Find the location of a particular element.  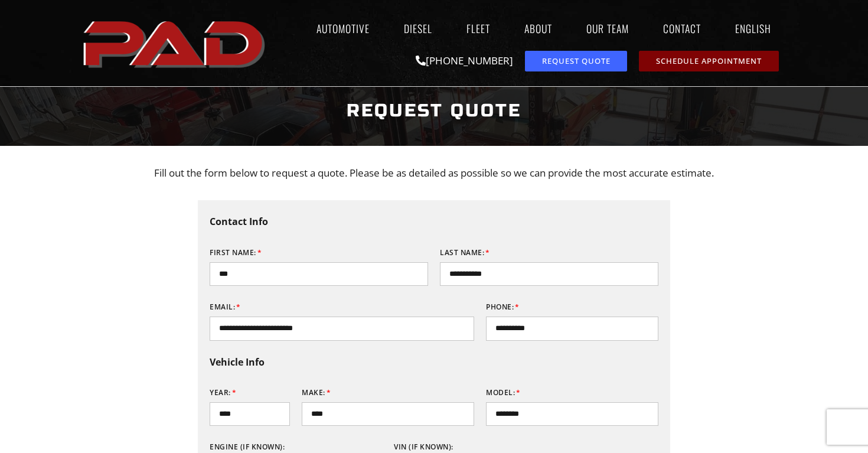

a: Automotive is located at coordinates (343, 28).